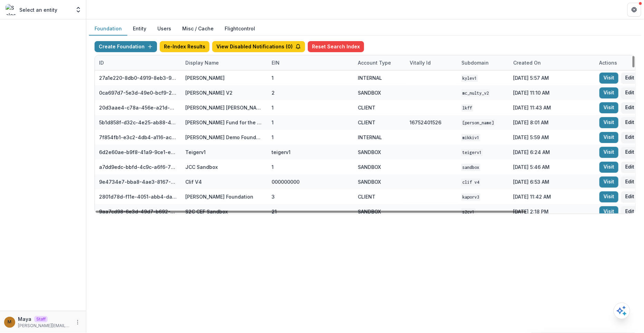 The height and width of the screenshot is (333, 644). Describe the element at coordinates (468, 211) in the screenshot. I see `code: s2cv1` at that location.